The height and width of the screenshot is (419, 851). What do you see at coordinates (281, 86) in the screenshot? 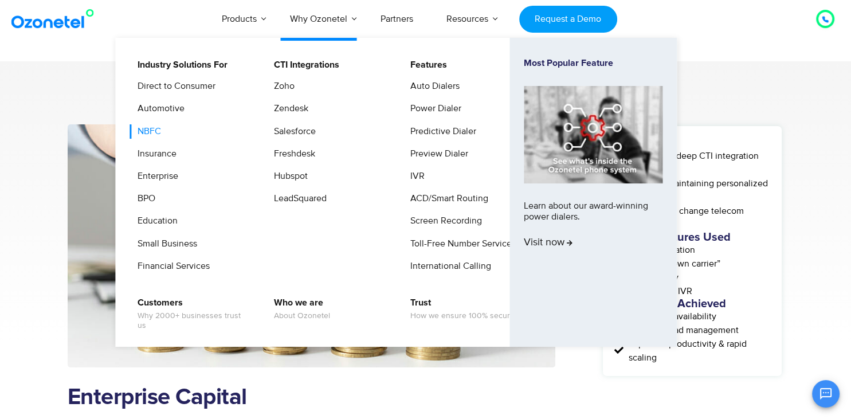
I see `a: Zoho` at bounding box center [281, 86].